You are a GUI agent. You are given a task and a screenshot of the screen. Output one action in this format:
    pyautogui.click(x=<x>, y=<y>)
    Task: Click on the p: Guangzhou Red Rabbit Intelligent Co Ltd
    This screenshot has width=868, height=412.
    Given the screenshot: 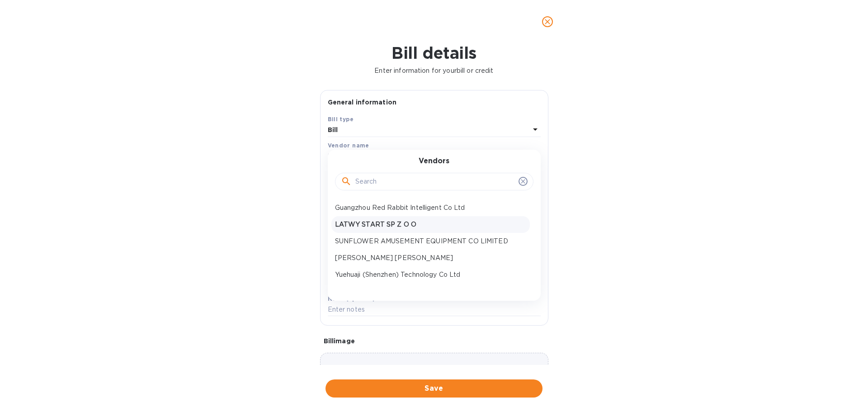 What is the action you would take?
    pyautogui.click(x=430, y=207)
    